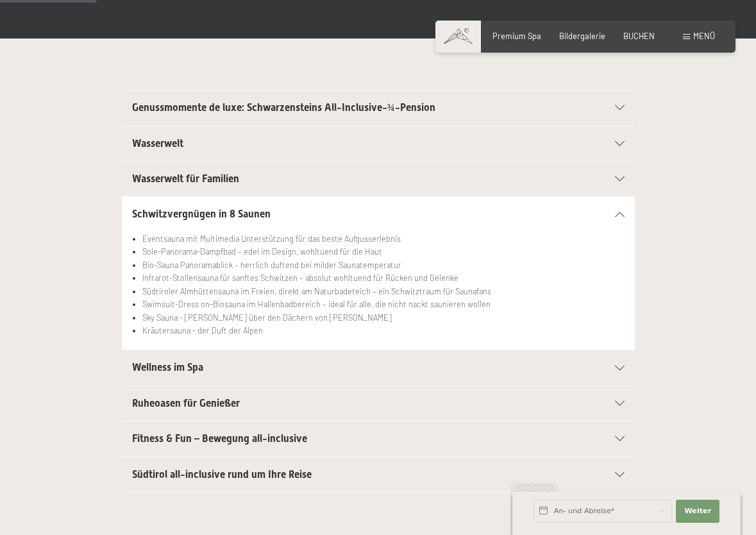 Image resolution: width=756 pixels, height=535 pixels. I want to click on span: Bildergalerie, so click(582, 36).